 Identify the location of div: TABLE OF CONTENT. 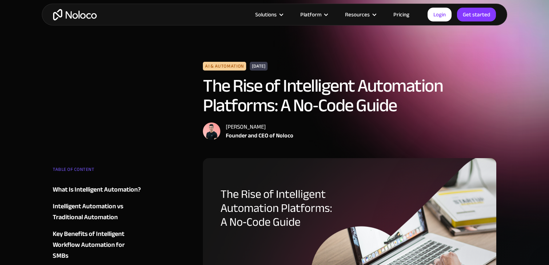
(97, 171).